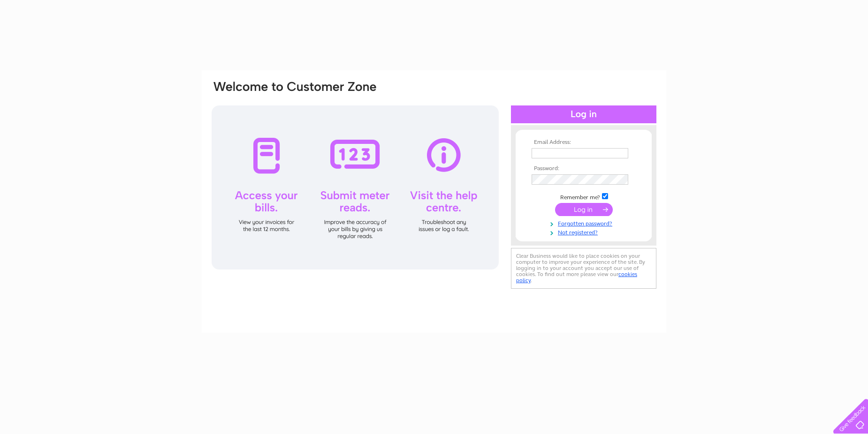 This screenshot has width=868, height=434. I want to click on input: Submit, so click(584, 210).